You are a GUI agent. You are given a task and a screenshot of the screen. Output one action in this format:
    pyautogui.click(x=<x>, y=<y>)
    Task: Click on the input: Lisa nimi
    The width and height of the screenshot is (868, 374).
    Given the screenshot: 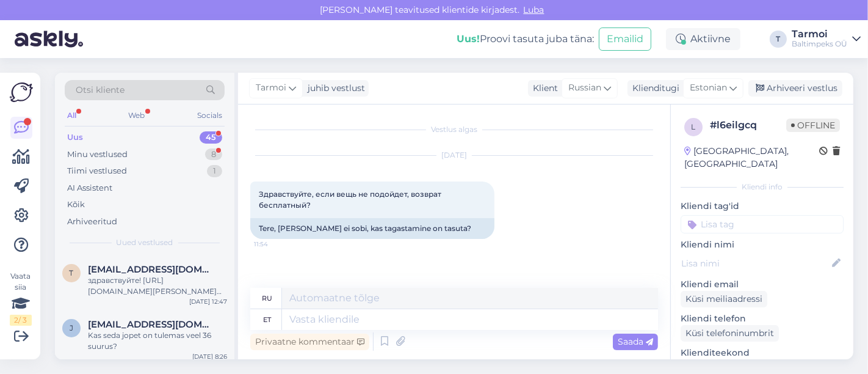 What is the action you would take?
    pyautogui.click(x=756, y=263)
    